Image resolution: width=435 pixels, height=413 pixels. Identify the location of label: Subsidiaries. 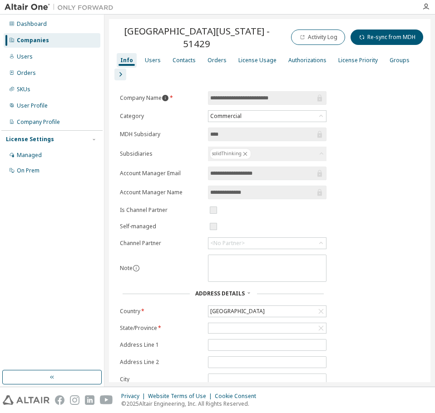
(161, 154).